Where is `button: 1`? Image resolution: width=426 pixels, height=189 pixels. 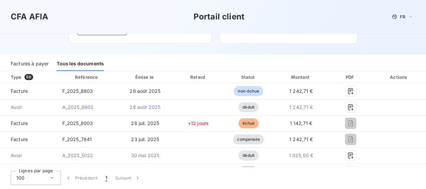
button: 1 is located at coordinates (106, 178).